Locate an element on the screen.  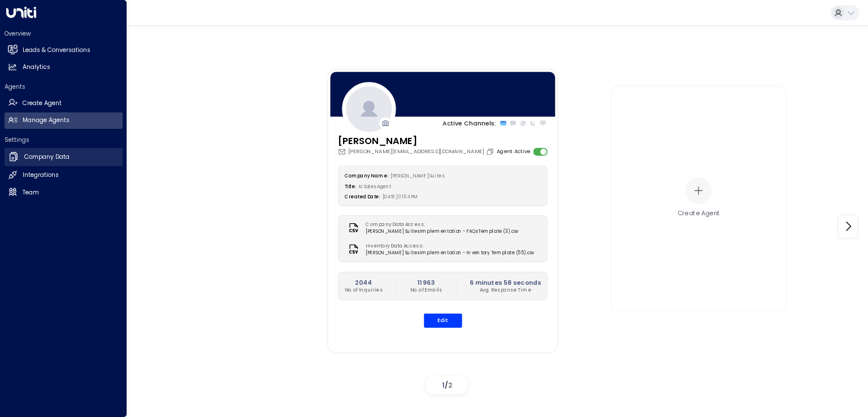
h2: 2044 is located at coordinates (363, 282).